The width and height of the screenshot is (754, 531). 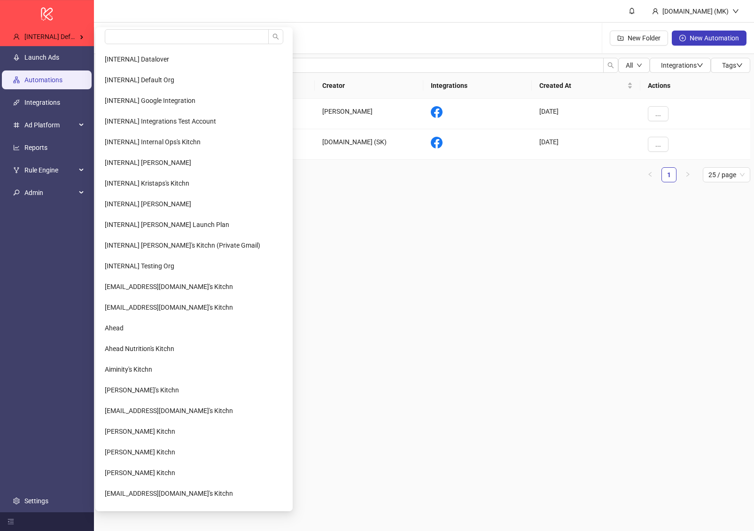 I want to click on li: Previous Page, so click(x=650, y=175).